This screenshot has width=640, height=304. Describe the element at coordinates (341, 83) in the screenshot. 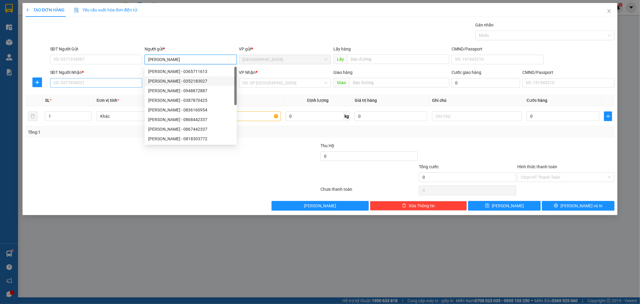

I see `span: Giao` at that location.